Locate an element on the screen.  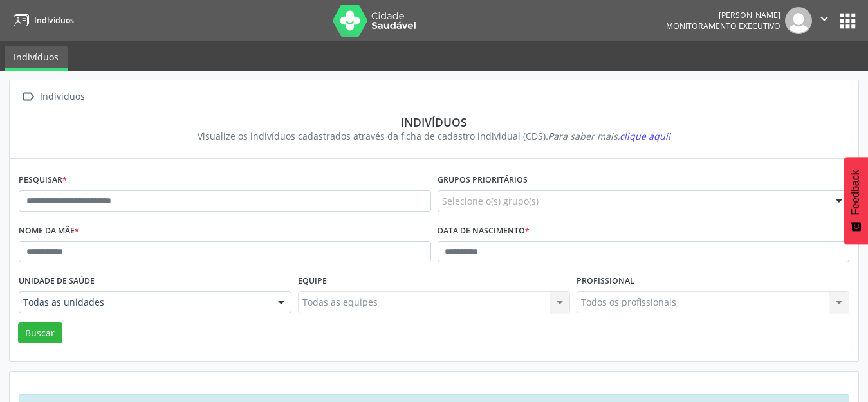
span: Todas as unidades is located at coordinates (144, 302).